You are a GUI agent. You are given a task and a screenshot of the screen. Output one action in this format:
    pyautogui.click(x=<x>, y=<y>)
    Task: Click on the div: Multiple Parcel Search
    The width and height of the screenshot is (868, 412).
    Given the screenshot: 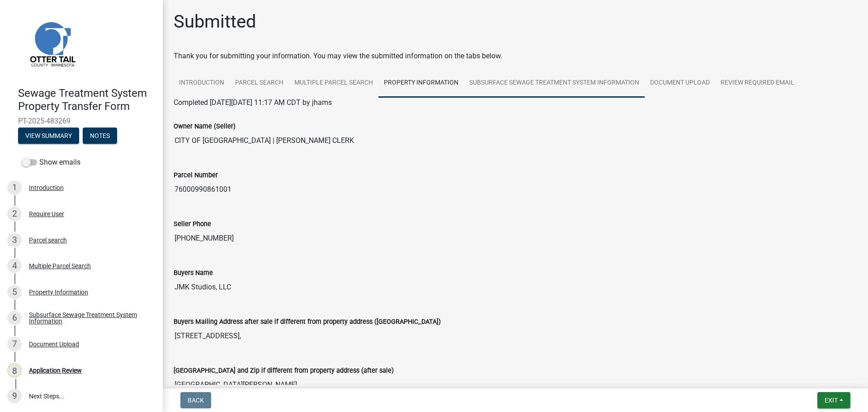 What is the action you would take?
    pyautogui.click(x=60, y=266)
    